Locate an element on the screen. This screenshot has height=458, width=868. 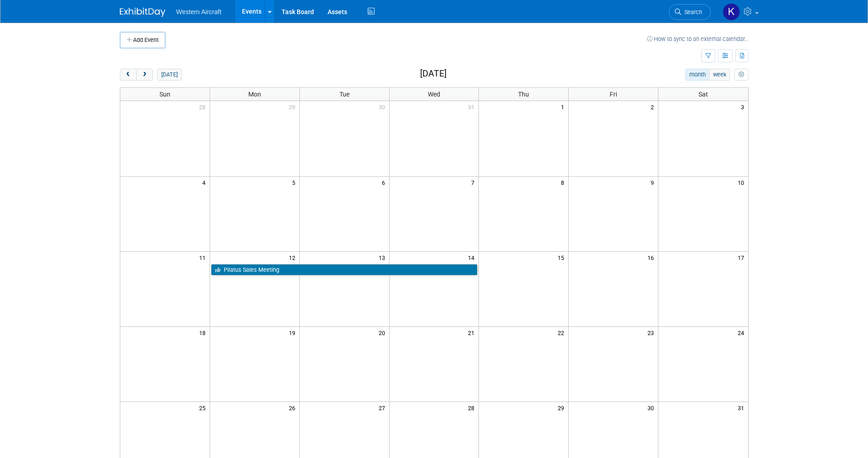
span: Wed is located at coordinates (434, 94).